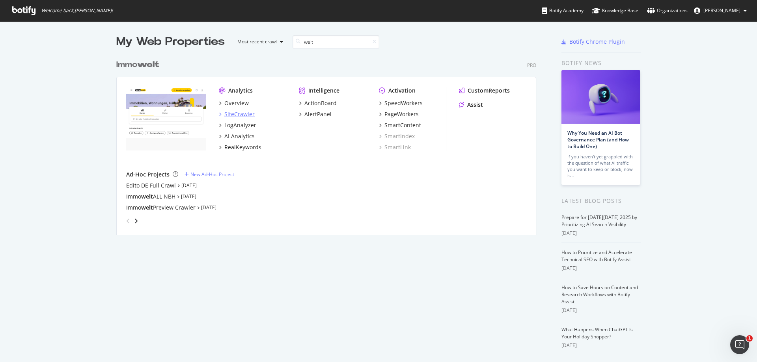 This screenshot has width=757, height=362. I want to click on a: SpeedWorkers, so click(400, 103).